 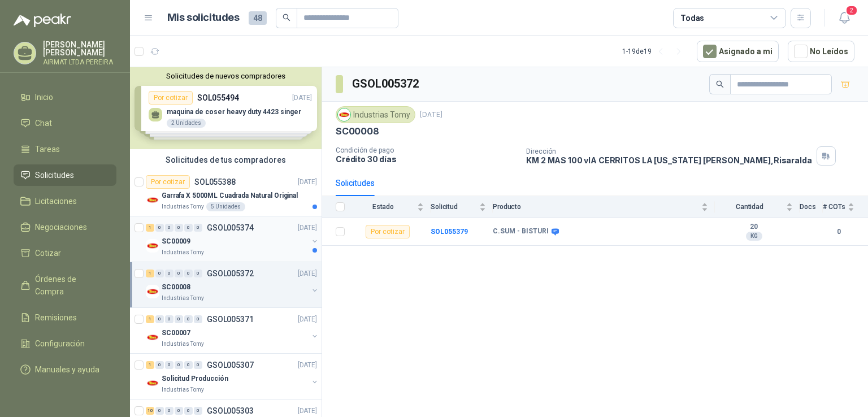 What do you see at coordinates (386, 84) in the screenshot?
I see `h3: GSOL005372` at bounding box center [386, 84].